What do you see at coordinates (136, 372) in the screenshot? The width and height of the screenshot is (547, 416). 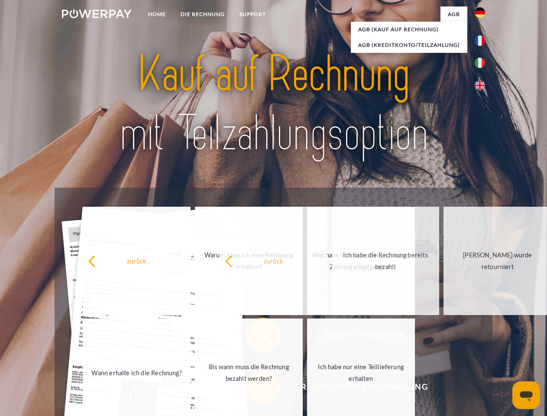 I see `div: Wann erhalte ich die Rechnung?` at bounding box center [136, 372].